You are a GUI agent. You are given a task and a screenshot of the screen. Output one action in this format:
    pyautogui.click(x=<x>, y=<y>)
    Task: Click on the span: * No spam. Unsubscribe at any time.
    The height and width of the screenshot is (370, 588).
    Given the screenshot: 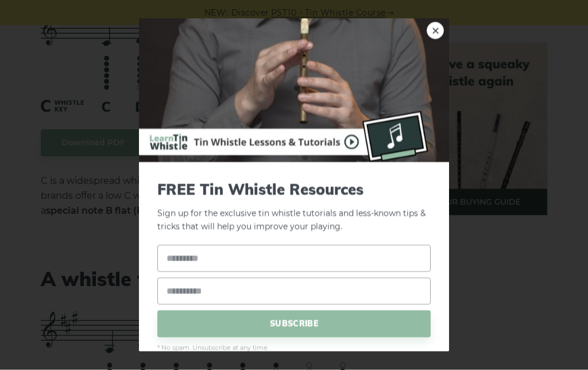 What is the action you would take?
    pyautogui.click(x=294, y=348)
    